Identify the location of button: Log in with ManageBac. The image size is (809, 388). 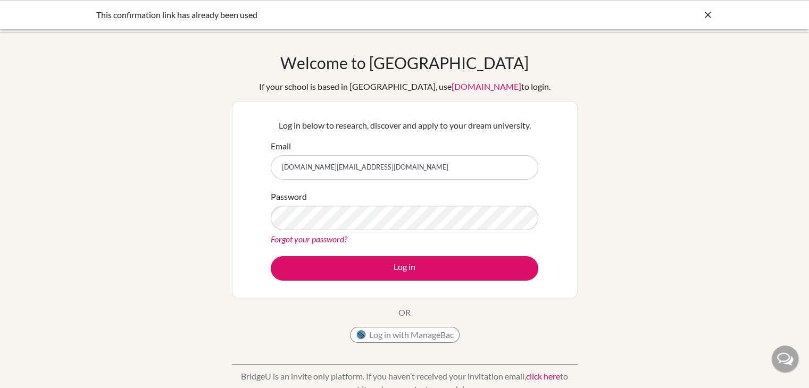
(405, 335).